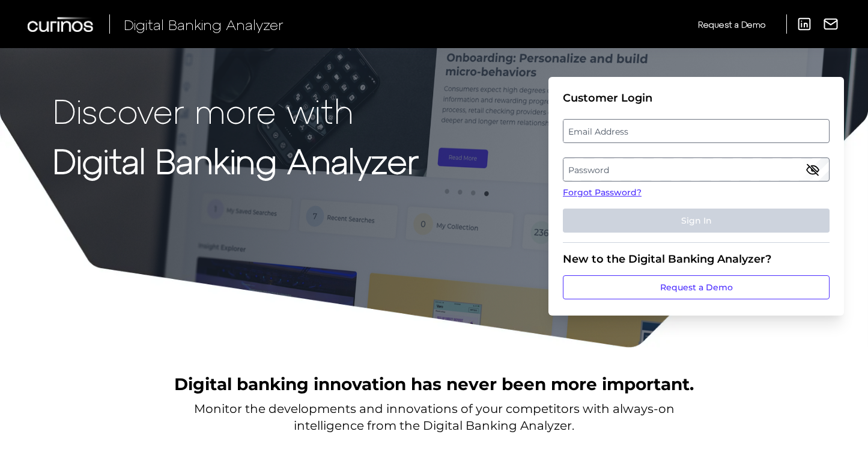 This screenshot has height=449, width=868. What do you see at coordinates (696, 221) in the screenshot?
I see `button: Sign In` at bounding box center [696, 221].